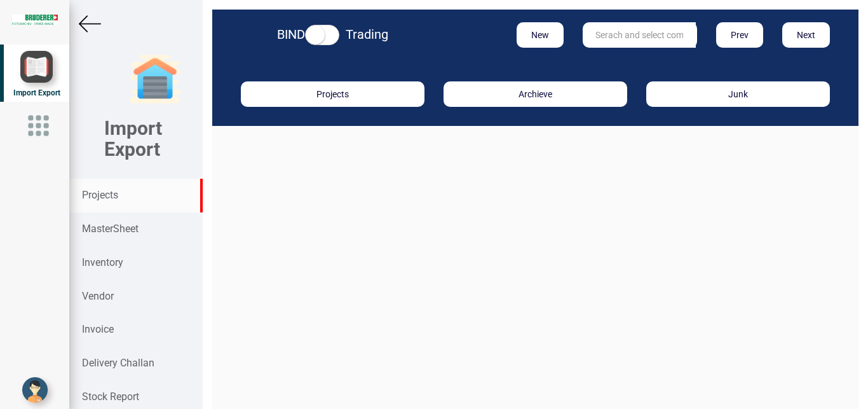 The width and height of the screenshot is (868, 409). What do you see at coordinates (99, 194) in the screenshot?
I see `strong: Projects` at bounding box center [99, 194].